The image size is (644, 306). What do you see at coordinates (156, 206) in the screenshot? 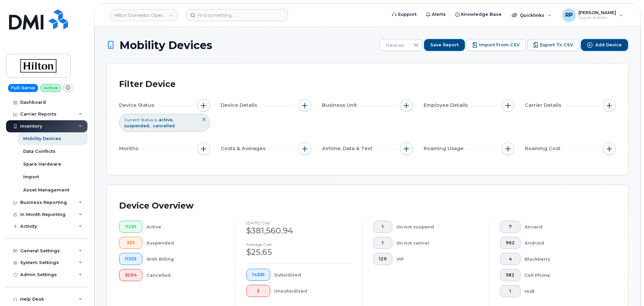
I see `div: Device Overview` at bounding box center [156, 206].